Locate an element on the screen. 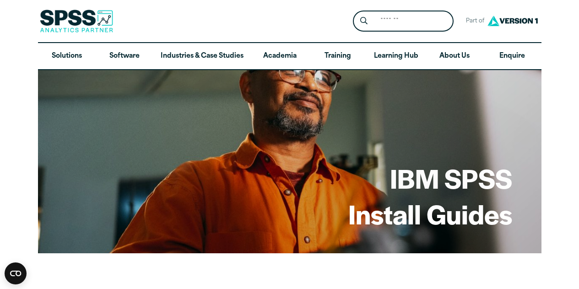 This screenshot has height=289, width=579. h1: IBM SPSS Install Guides is located at coordinates (430, 195).